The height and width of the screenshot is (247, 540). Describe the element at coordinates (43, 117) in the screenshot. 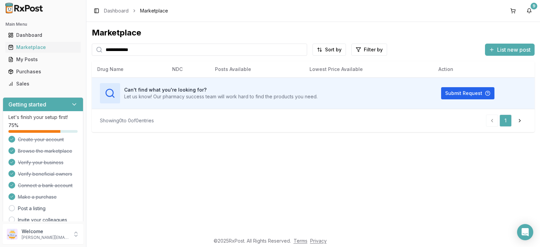

I see `p: Let's finish your setup first!` at that location.